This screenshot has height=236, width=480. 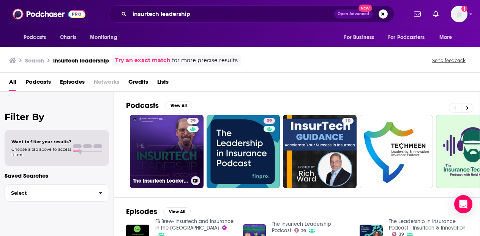 What do you see at coordinates (38, 83) in the screenshot?
I see `a: Podcasts` at bounding box center [38, 83].